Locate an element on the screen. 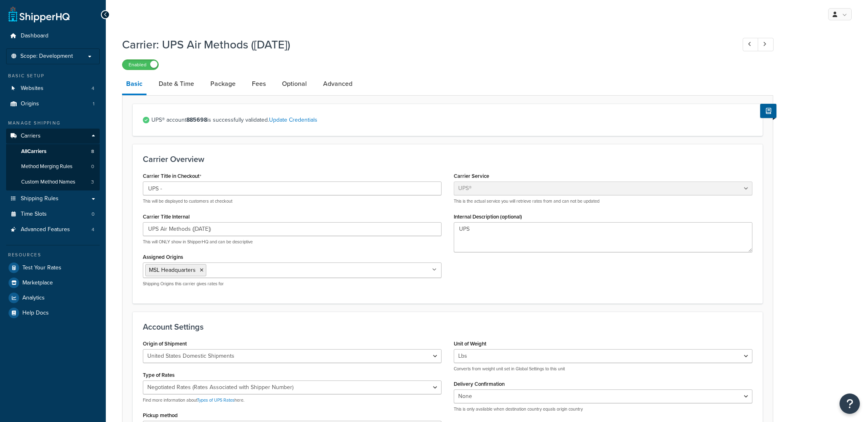 Image resolution: width=868 pixels, height=422 pixels. p: Find more information about here. is located at coordinates (292, 400).